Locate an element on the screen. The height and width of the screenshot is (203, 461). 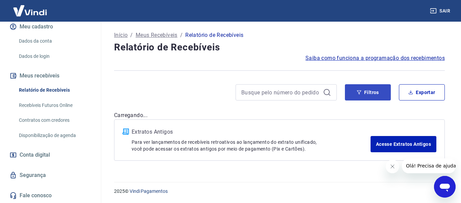
button: Exportar is located at coordinates (422, 92).